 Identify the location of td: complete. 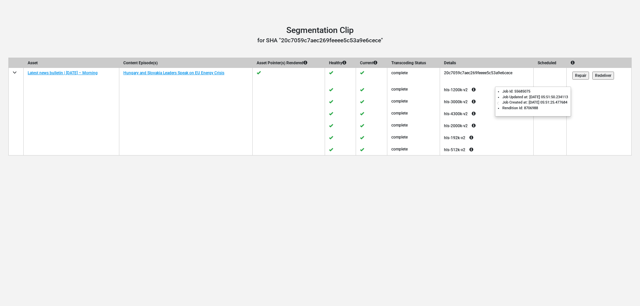
(413, 76).